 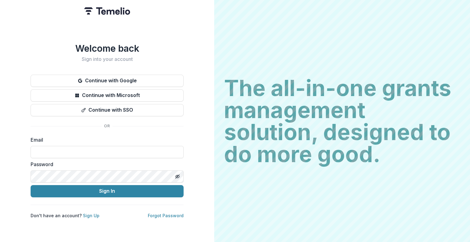 I want to click on a: Sign Up, so click(x=91, y=216).